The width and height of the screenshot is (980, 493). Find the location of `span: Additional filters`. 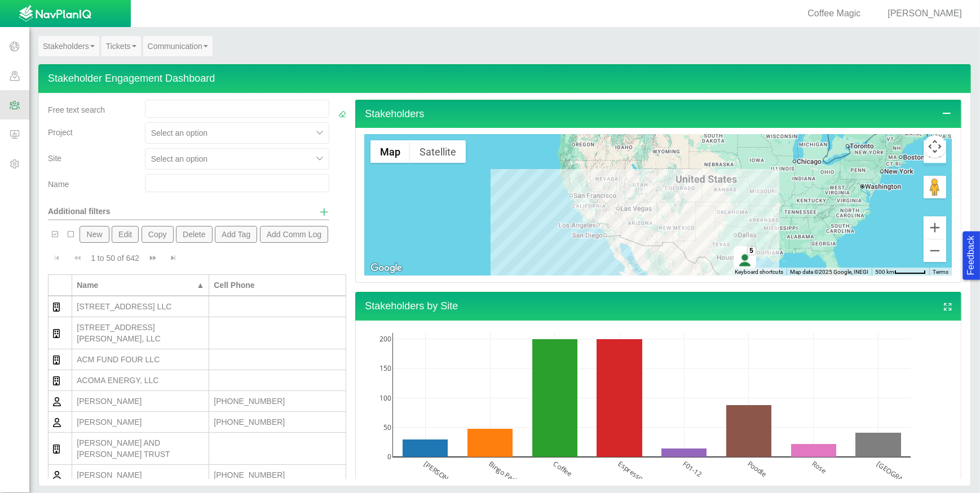

span: Additional filters is located at coordinates (79, 211).